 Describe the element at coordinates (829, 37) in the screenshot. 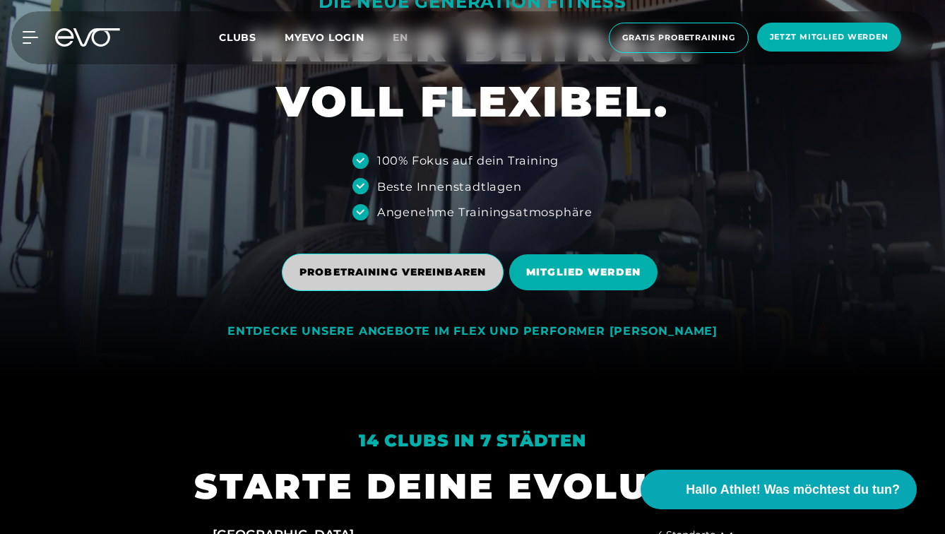

I see `a: Jetzt Mitglied werden` at that location.